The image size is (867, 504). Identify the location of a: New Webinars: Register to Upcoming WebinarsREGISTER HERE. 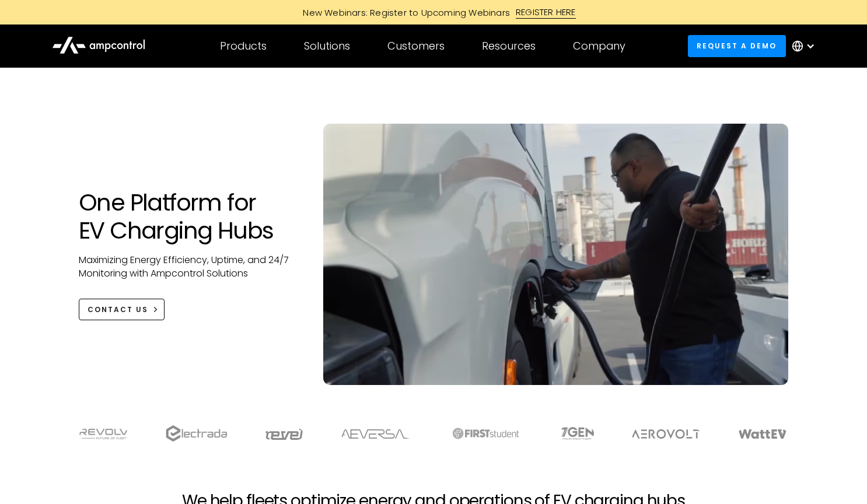
(433, 12).